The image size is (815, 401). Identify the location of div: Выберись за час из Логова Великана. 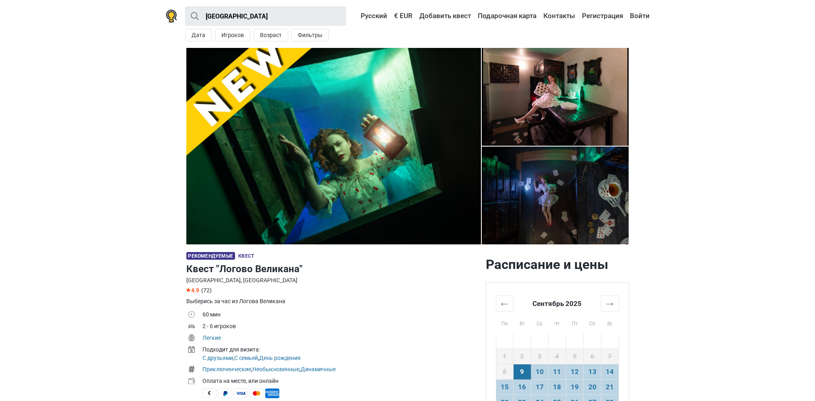
(333, 301).